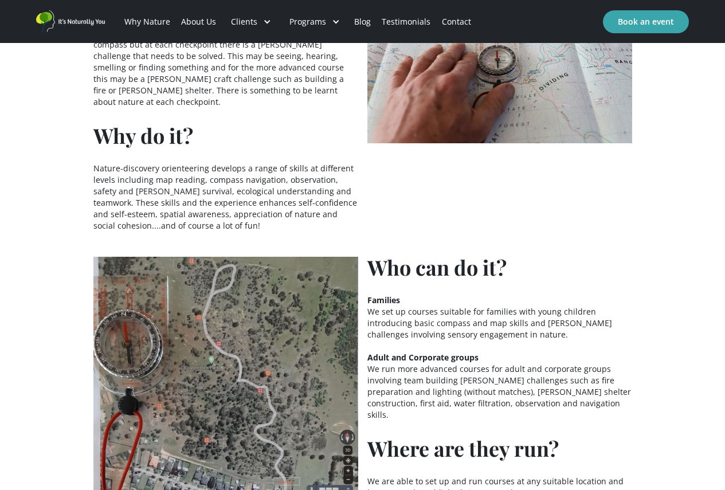 This screenshot has height=490, width=725. What do you see at coordinates (383, 300) in the screenshot?
I see `strong: Families` at bounding box center [383, 300].